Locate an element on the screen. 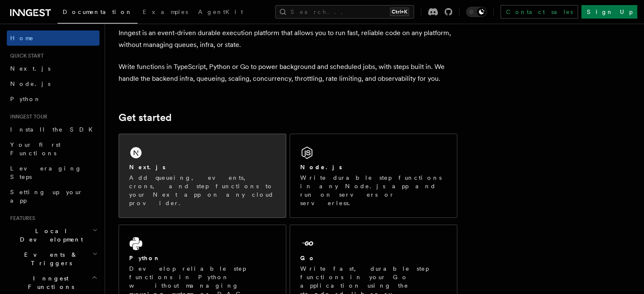  span: Node.js is located at coordinates (30, 84).